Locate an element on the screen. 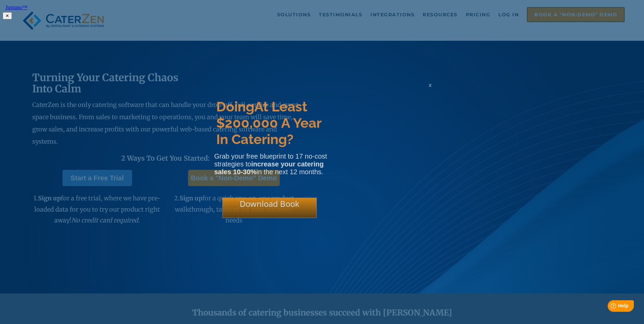 The height and width of the screenshot is (324, 644). span: Grab your free blueprint to 17 no-cost strategies to in the next 12 months. is located at coordinates (270, 164).